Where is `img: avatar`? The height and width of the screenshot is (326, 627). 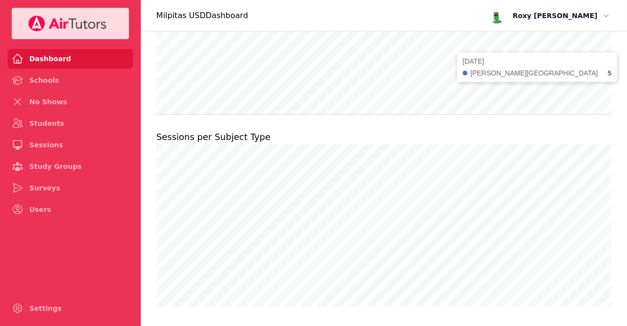 img: avatar is located at coordinates (497, 16).